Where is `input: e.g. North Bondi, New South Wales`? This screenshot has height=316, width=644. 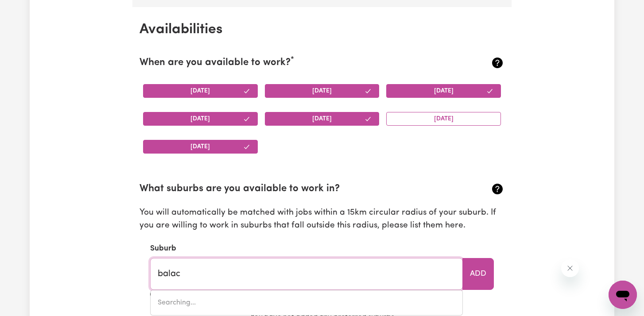 input: e.g. North Bondi, New South Wales is located at coordinates (307, 274).